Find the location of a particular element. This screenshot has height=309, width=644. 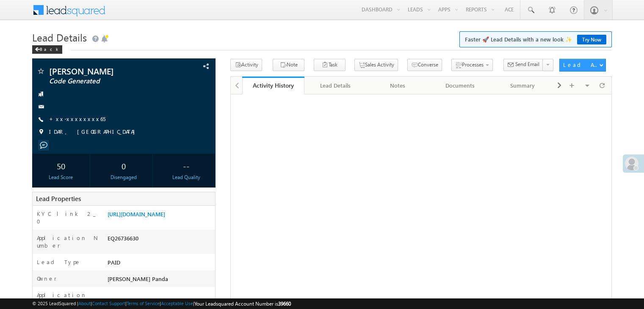

span: Send Email is located at coordinates (527, 64).